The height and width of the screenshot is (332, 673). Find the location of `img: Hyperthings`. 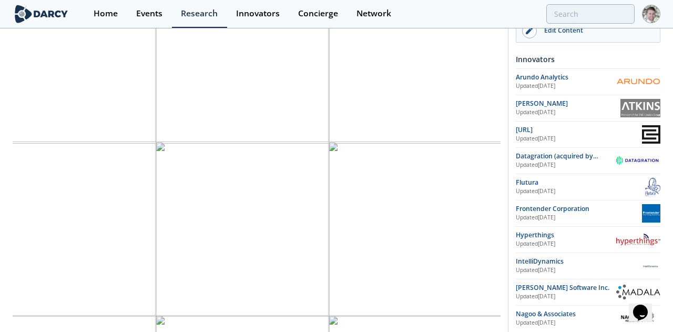

img: Hyperthings is located at coordinates (639, 239).